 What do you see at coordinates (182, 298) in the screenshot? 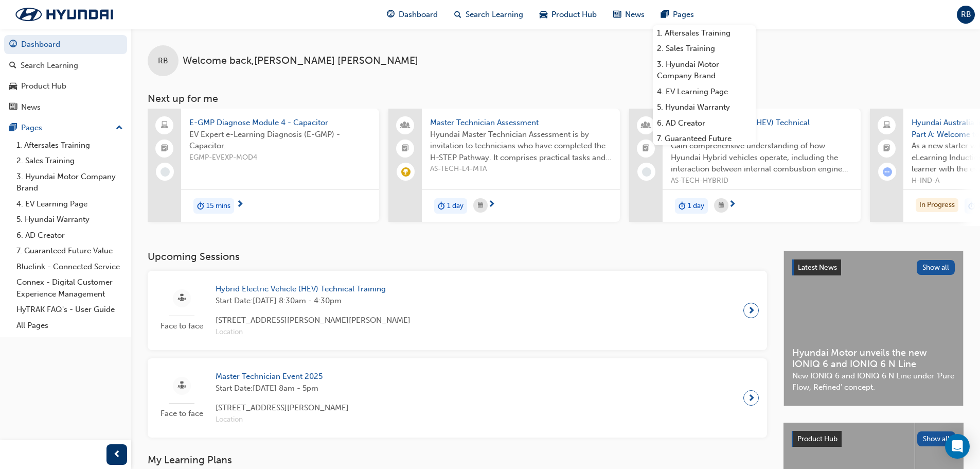
I see `span: sessionType_FACE_TO_FACE-icon` at bounding box center [182, 298].